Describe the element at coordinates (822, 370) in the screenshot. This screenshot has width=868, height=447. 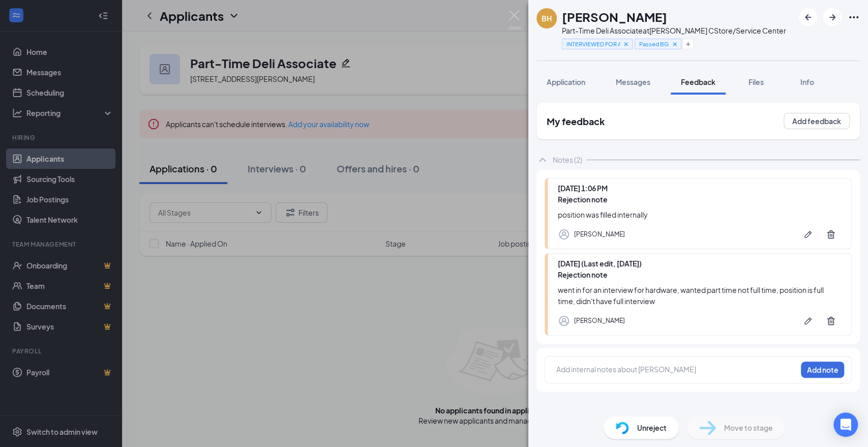
I see `button: Add note` at that location.